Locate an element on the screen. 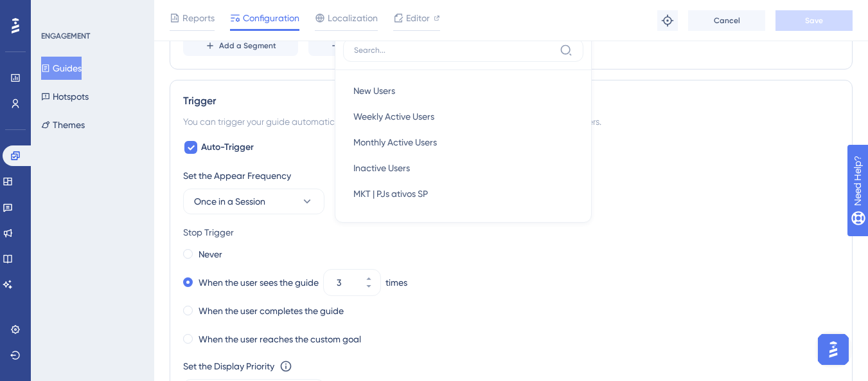 The image size is (868, 381). div: Stop Trigger is located at coordinates (511, 232).